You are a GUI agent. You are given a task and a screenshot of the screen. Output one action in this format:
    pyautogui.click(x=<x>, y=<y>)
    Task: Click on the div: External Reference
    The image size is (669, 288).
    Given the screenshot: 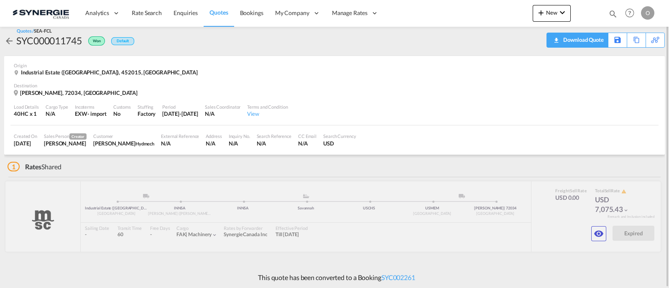 What is the action you would take?
    pyautogui.click(x=180, y=136)
    